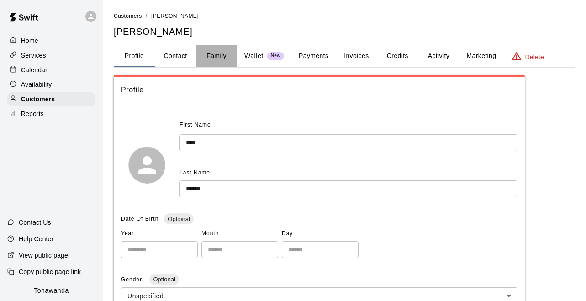 This screenshot has width=586, height=301. I want to click on p: Tonawanda, so click(51, 290).